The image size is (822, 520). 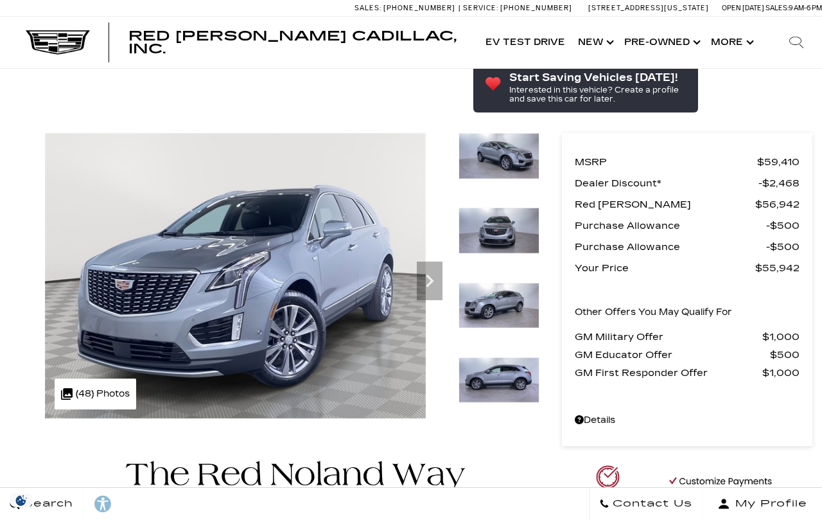 What do you see at coordinates (778, 162) in the screenshot?
I see `span: $59,410` at bounding box center [778, 162].